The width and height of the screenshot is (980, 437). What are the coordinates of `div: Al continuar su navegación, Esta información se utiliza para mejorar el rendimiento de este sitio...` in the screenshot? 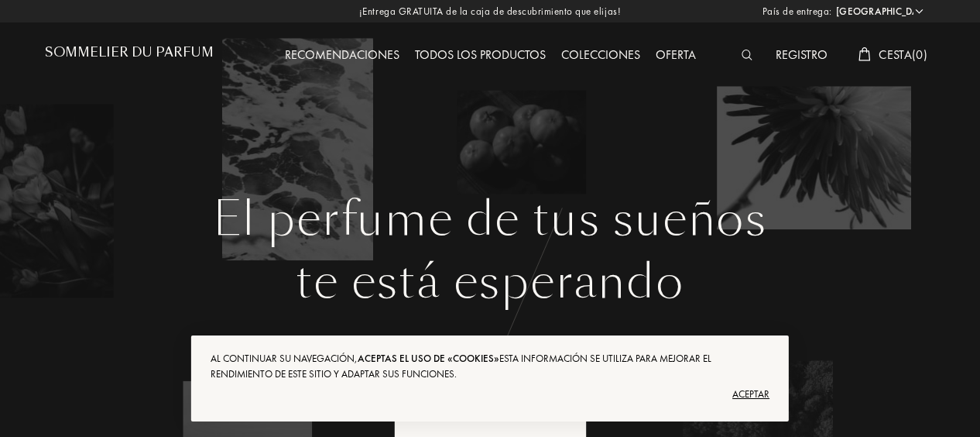 It's located at (490, 366).